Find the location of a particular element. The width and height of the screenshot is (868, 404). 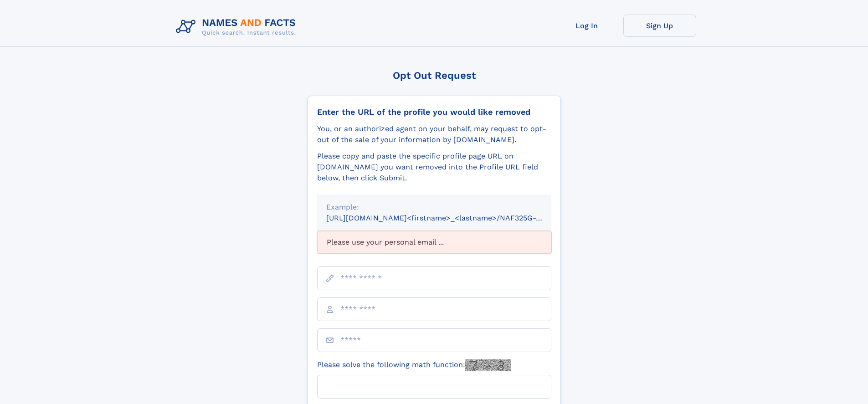

div: Enter the URL of the profile you would like removed is located at coordinates (434, 112).